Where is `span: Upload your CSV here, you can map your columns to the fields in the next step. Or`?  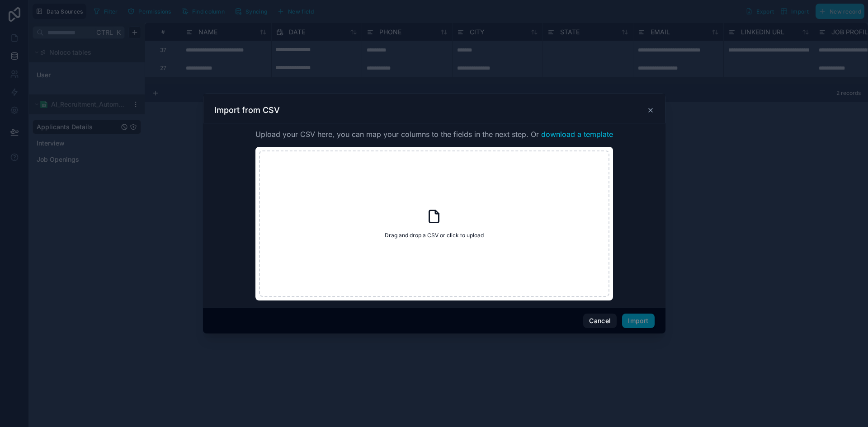 span: Upload your CSV here, you can map your columns to the fields in the next step. Or is located at coordinates (434, 134).